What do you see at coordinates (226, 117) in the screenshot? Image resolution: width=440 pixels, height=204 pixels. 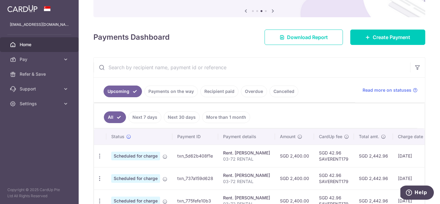 I see `a: More than 1 month` at bounding box center [226, 117].